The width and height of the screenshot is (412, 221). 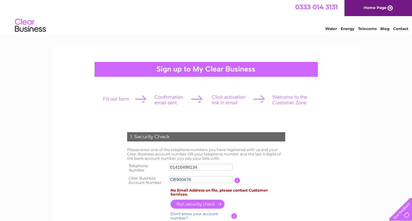 What do you see at coordinates (30, 25) in the screenshot?
I see `img: logo.png` at bounding box center [30, 25].